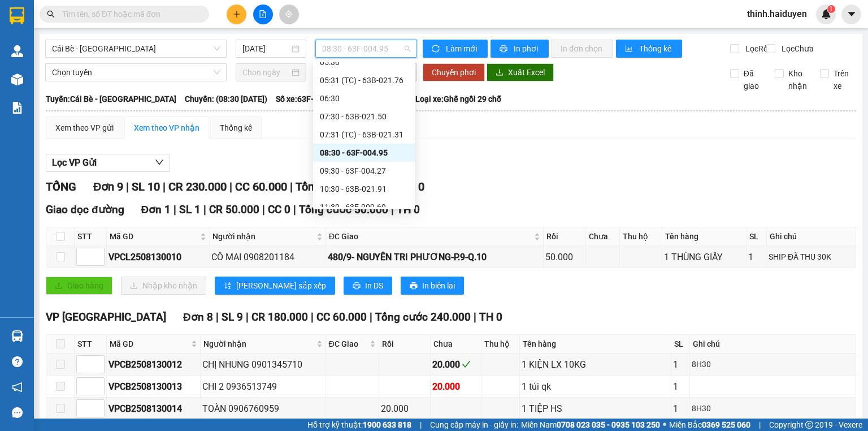  Describe the element at coordinates (236, 127) in the screenshot. I see `div: Thống kê` at that location.